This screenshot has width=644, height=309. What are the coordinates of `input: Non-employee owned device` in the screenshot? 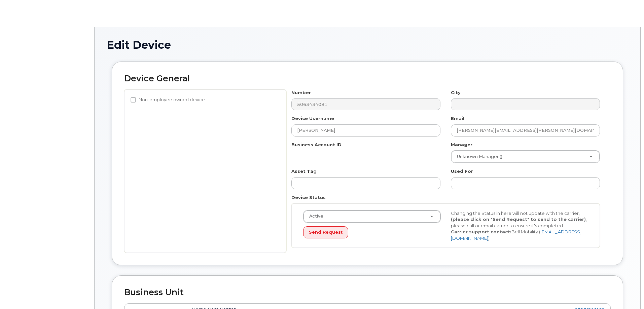 It's located at (133, 100).